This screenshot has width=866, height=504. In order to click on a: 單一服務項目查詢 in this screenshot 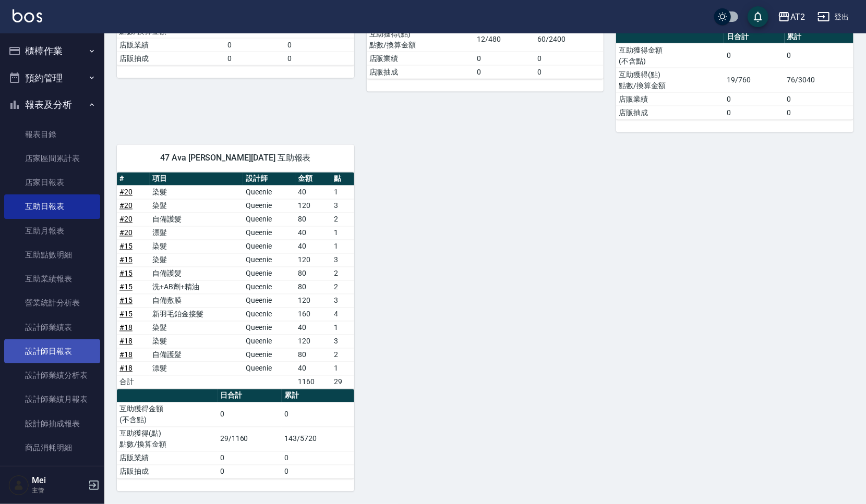, I will do `click(52, 472)`.